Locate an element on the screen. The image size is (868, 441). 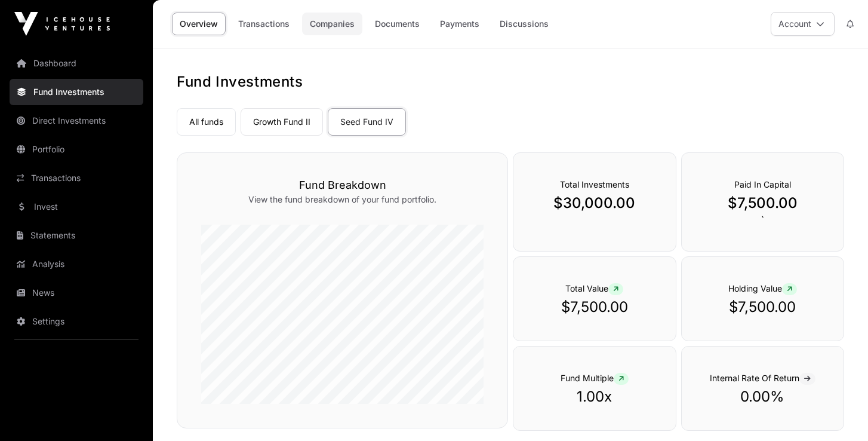
button: Account is located at coordinates (803, 24).